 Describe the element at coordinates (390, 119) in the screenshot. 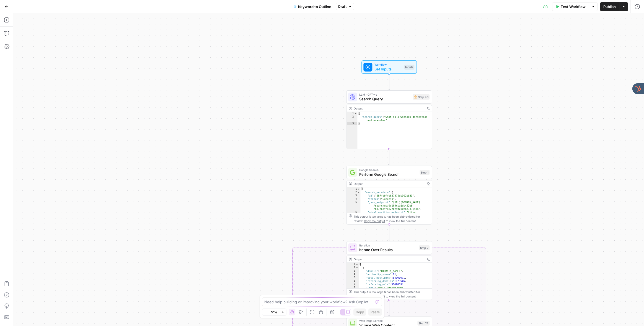

I see `div: LLM · GPT-4oSearch QueryStep 40Output{ "search_query":"what is a webhook definition and examples"}` at that location.